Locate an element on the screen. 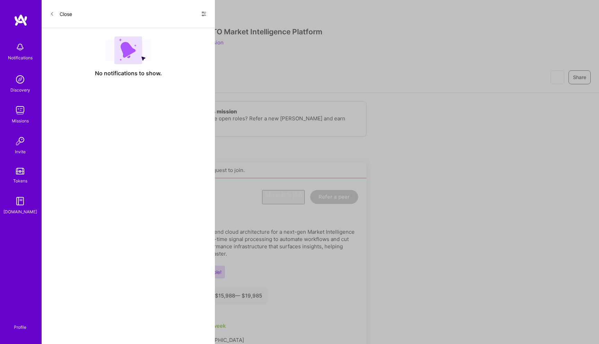 Image resolution: width=599 pixels, height=344 pixels. div: Profile is located at coordinates (20, 327).